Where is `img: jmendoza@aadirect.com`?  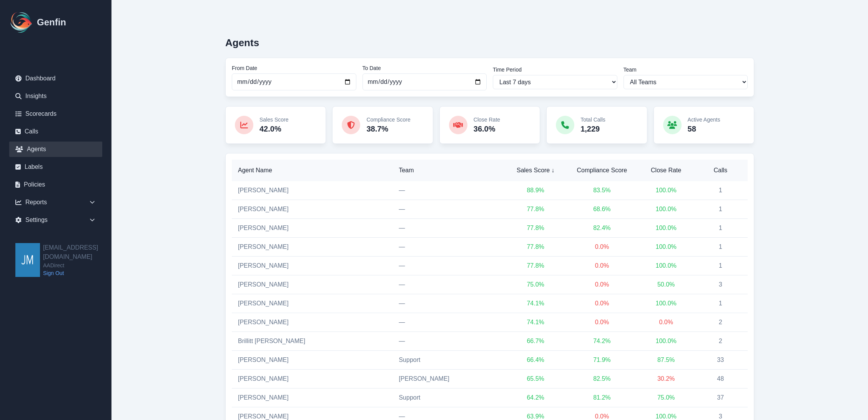 img: jmendoza@aadirect.com is located at coordinates (28, 260).